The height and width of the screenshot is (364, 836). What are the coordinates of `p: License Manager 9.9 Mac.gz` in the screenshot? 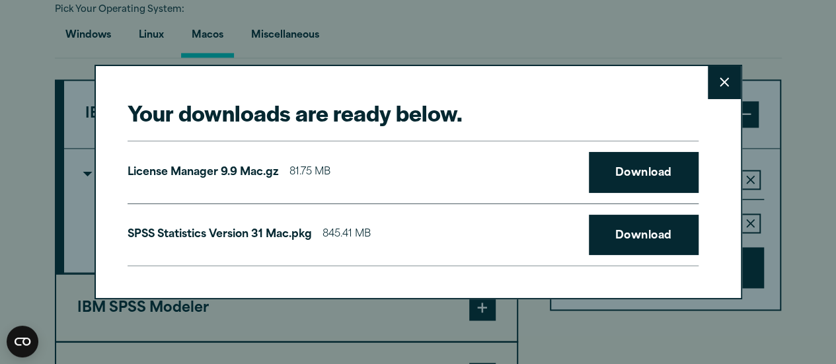 It's located at (203, 173).